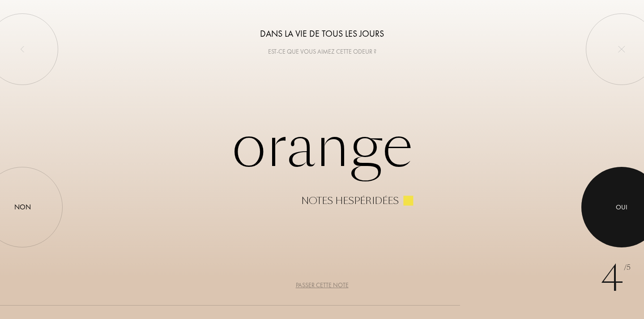  I want to click on div: Non, so click(23, 207).